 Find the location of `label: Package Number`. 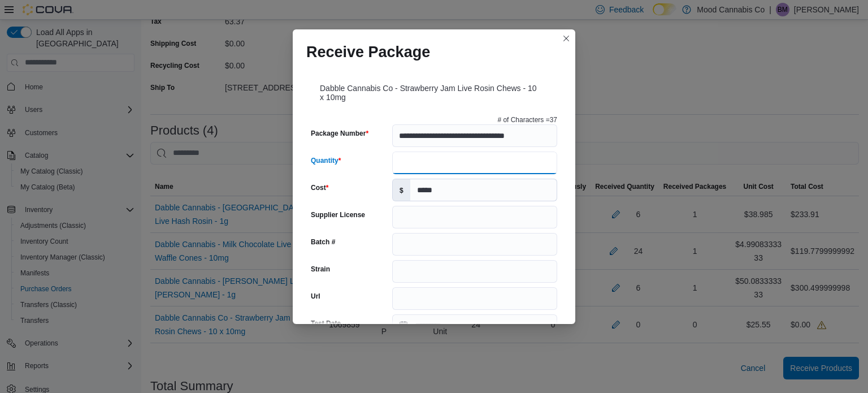

label: Package Number is located at coordinates (340, 133).